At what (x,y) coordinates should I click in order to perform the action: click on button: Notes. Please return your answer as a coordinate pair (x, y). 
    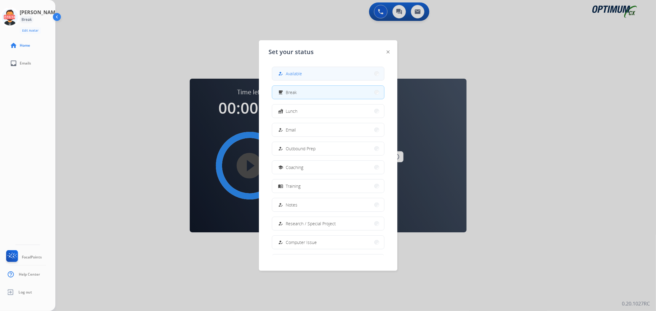
    Looking at the image, I should click on (328, 205).